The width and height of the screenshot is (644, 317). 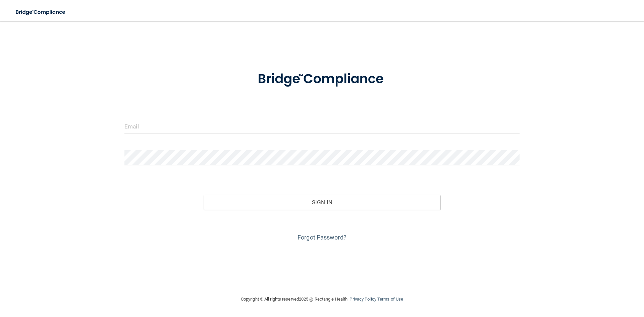 What do you see at coordinates (322, 126) in the screenshot?
I see `input: Email` at bounding box center [322, 126].